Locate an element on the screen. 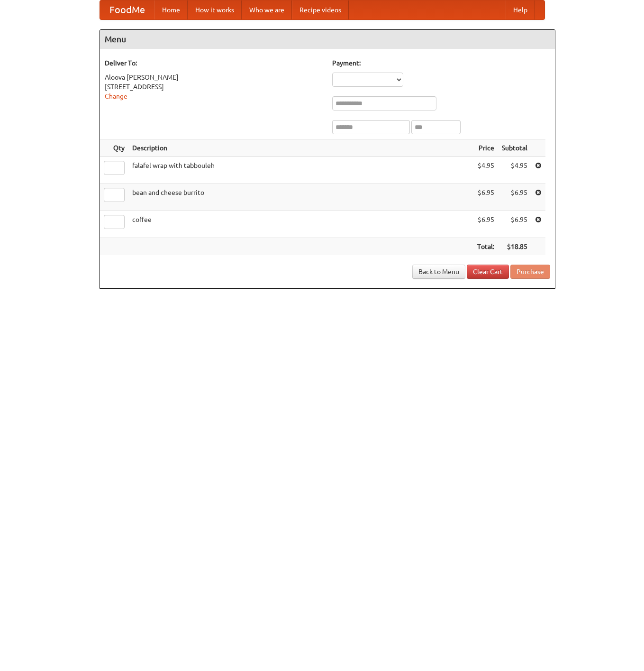 The height and width of the screenshot is (671, 644). a: Recipe videos is located at coordinates (320, 10).